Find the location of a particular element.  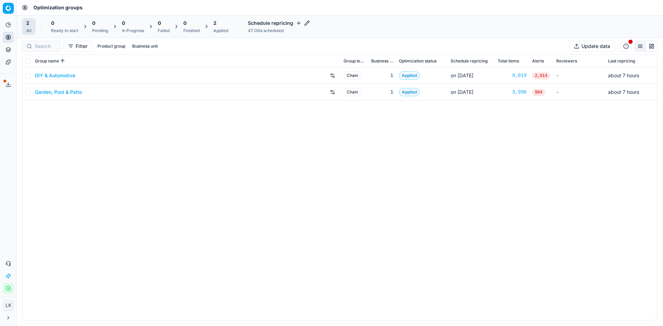

button: Filter is located at coordinates (78, 46).